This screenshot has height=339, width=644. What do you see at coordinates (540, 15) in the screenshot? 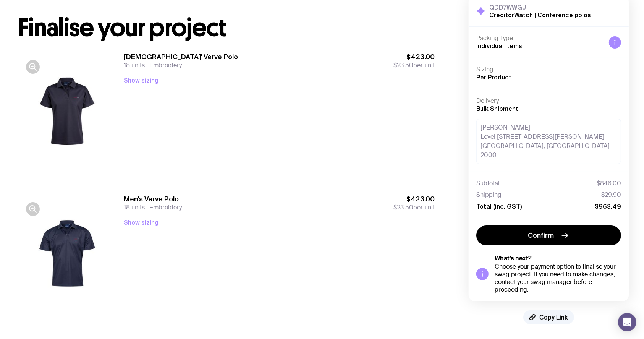
I see `h2: CreditorWatch | Conference polos` at bounding box center [540, 15].